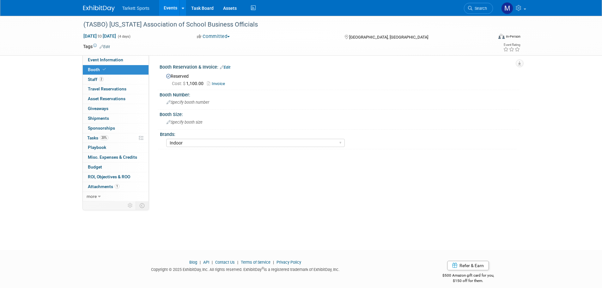  What do you see at coordinates (97, 147) in the screenshot?
I see `span: Playbook` at bounding box center [97, 147].